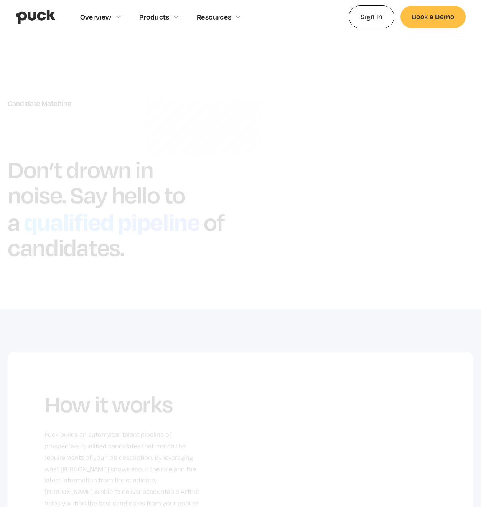  Describe the element at coordinates (96, 17) in the screenshot. I see `div: Overview` at that location.